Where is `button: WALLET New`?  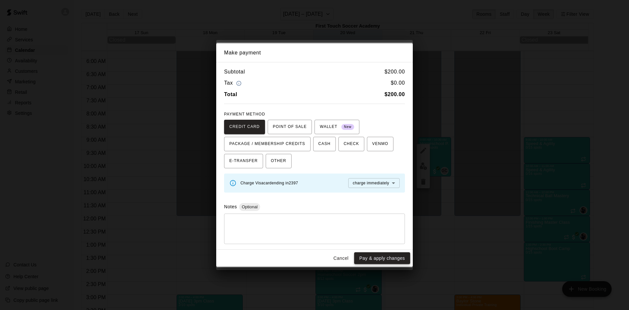
button: WALLET New is located at coordinates (337, 127).